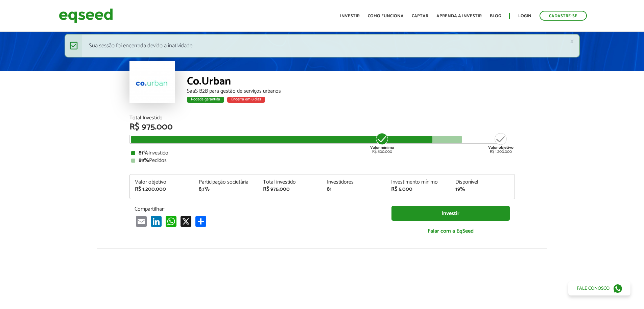 Image resolution: width=644 pixels, height=309 pixels. Describe the element at coordinates (322, 153) in the screenshot. I see `div: Investido` at that location.